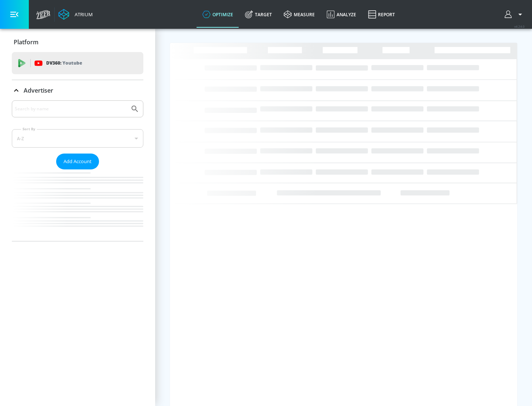  I want to click on span: v 4.24.0, so click(519, 26).